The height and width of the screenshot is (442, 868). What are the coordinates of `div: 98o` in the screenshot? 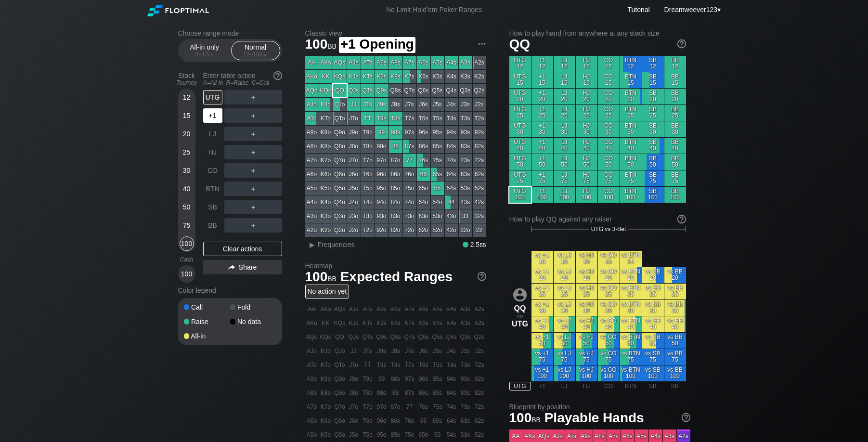 It's located at (382, 146).